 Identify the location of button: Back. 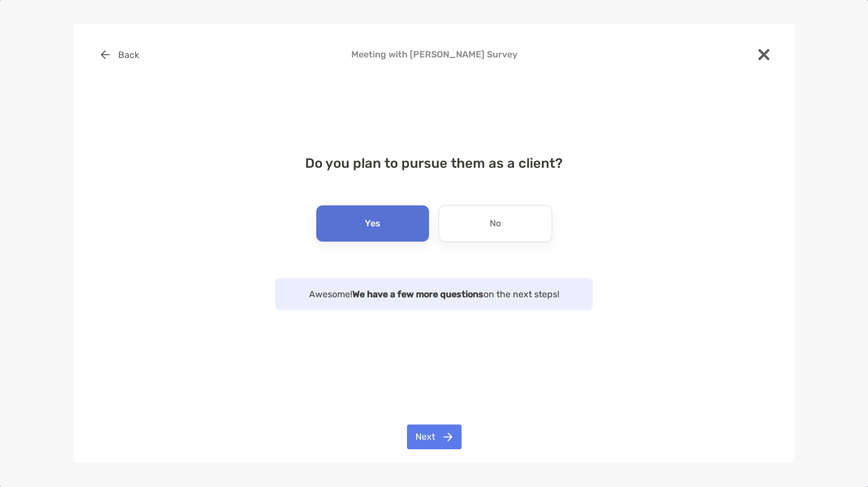
(119, 55).